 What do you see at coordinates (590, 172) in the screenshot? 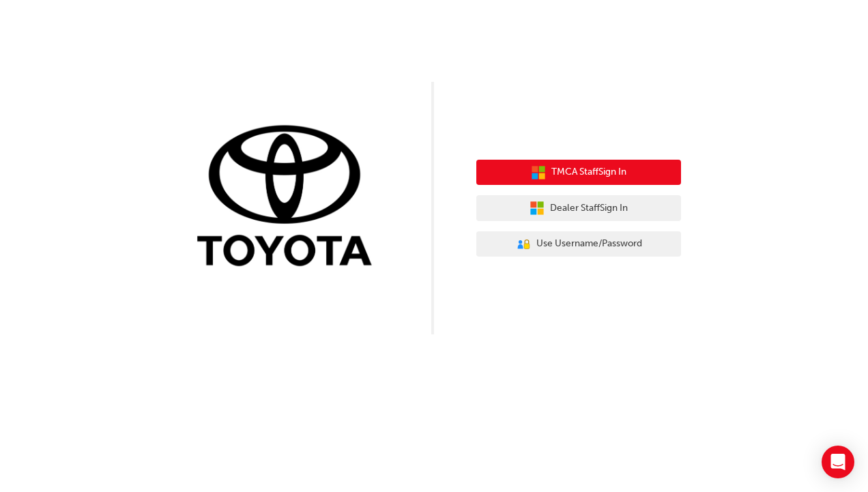
I see `span: TMCA Staff Sign In` at bounding box center [590, 172].